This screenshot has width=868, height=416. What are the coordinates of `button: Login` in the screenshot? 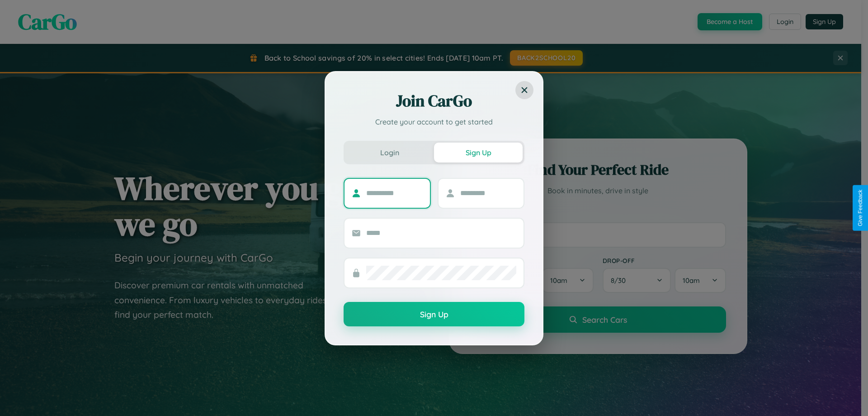 It's located at (390, 153).